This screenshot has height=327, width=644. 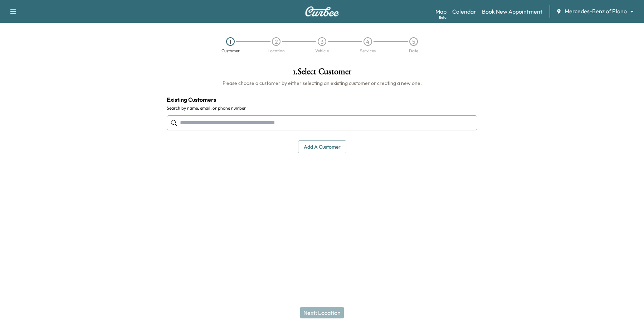 What do you see at coordinates (322, 100) in the screenshot?
I see `h4: Existing Customers` at bounding box center [322, 100].